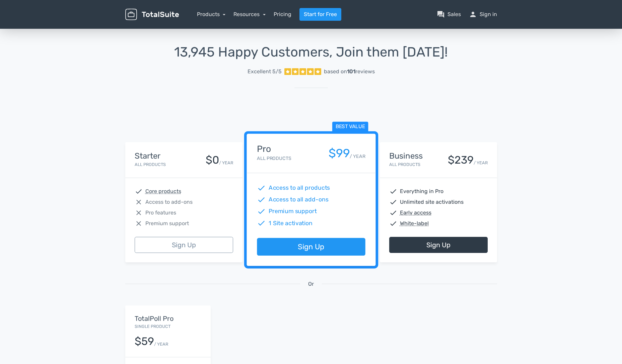  I want to click on span: question_answer, so click(441, 14).